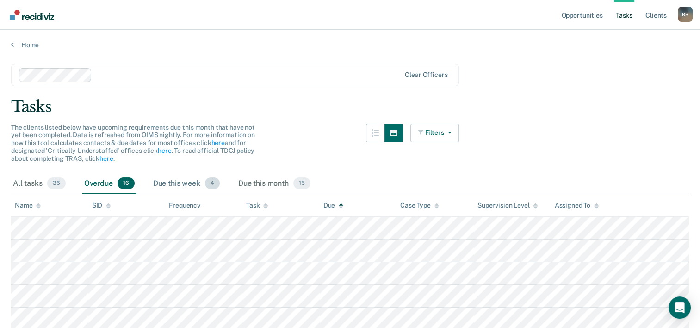 Image resolution: width=700 pixels, height=328 pixels. Describe the element at coordinates (101, 205) in the screenshot. I see `div: SID` at that location.